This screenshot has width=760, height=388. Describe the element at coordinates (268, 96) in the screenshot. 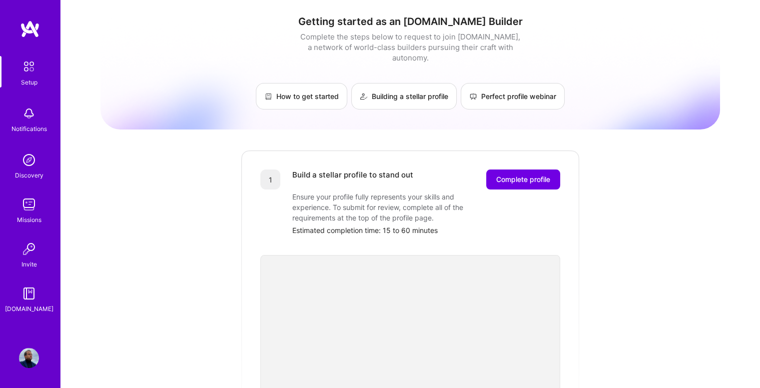

I see `img: How to get started` at that location.